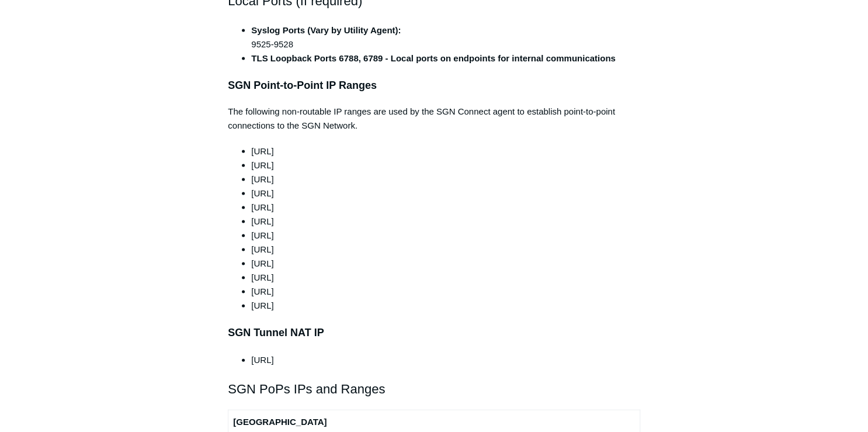 Image resolution: width=868 pixels, height=432 pixels. I want to click on strong: TLS Loopback Ports 6788, 6789 - Local ports on endpoints for internal communications, so click(433, 58).